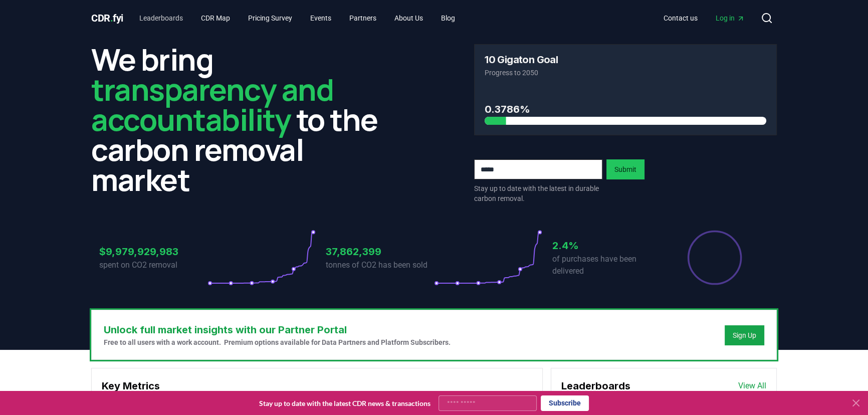  I want to click on button: Sign Up, so click(744, 335).